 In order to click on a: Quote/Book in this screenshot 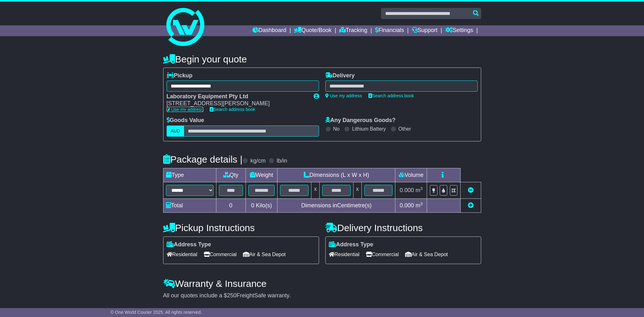, I will do `click(312, 31)`.